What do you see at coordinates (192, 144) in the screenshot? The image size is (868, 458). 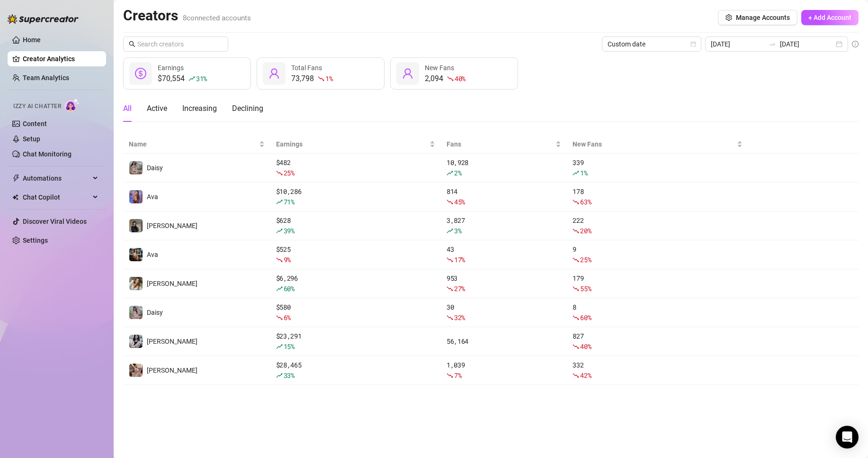 I see `span: Name` at bounding box center [192, 144].